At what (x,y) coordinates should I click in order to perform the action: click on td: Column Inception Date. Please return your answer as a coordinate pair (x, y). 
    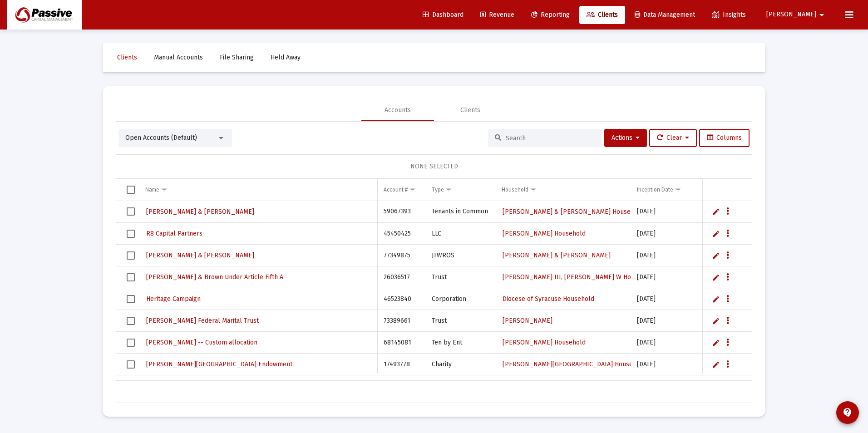
    Looking at the image, I should click on (666, 190).